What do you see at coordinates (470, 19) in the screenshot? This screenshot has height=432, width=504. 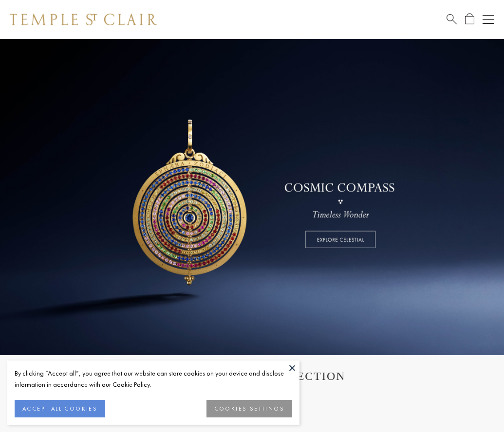 I see `a: Open Shopping Bag` at bounding box center [470, 19].